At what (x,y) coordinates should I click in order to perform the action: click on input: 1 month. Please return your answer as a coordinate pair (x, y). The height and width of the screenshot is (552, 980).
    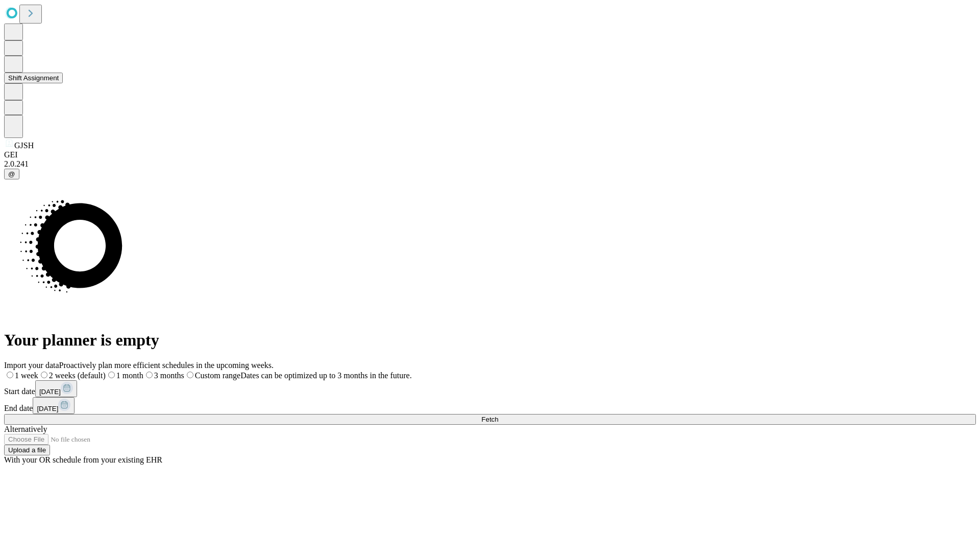
    Looking at the image, I should click on (111, 375).